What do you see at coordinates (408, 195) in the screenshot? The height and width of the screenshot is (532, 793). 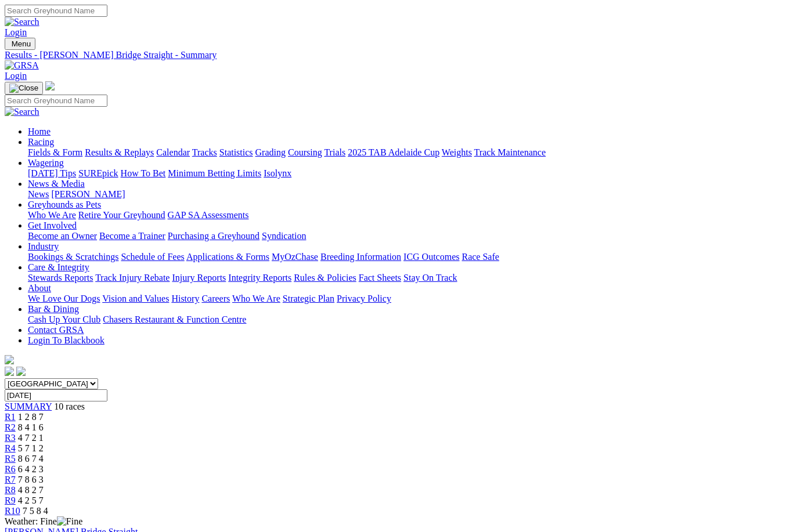 I see `div: News & Media` at bounding box center [408, 195].